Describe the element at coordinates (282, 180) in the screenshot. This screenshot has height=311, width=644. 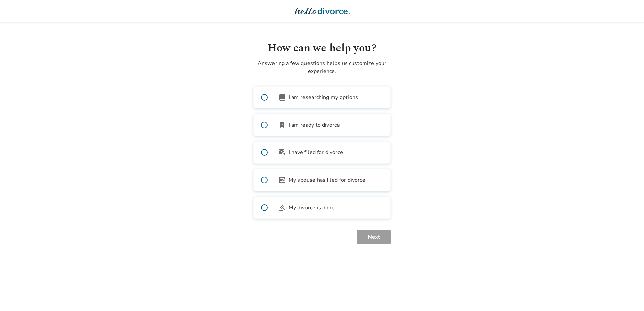
I see `span: article_person` at that location.